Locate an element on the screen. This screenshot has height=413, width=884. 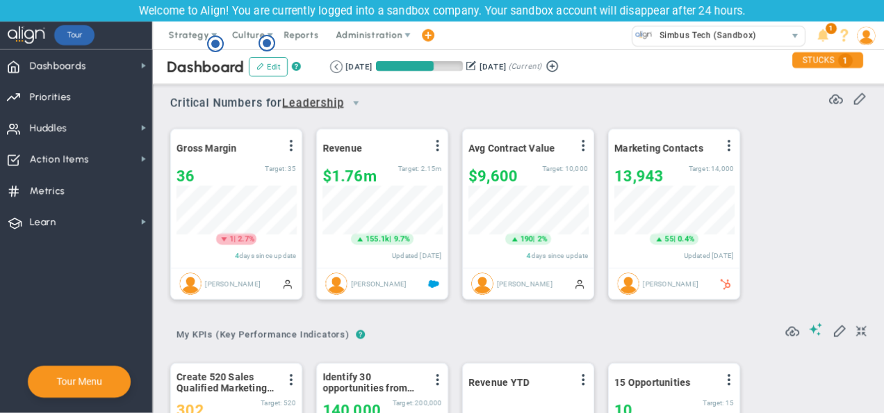
span: Avg Contract Value is located at coordinates (512, 148).